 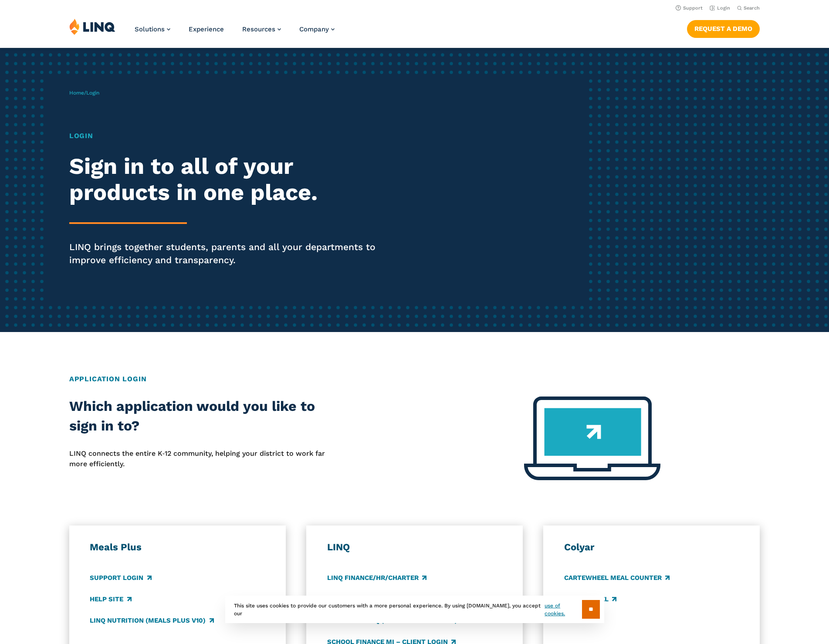 I want to click on button: Open Search Bar, so click(x=749, y=8).